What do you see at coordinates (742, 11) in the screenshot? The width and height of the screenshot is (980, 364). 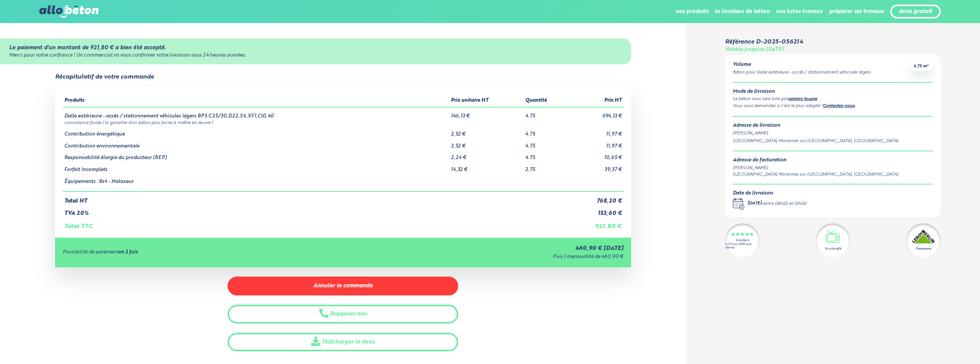 I see `li: la livraison de béton` at bounding box center [742, 11].